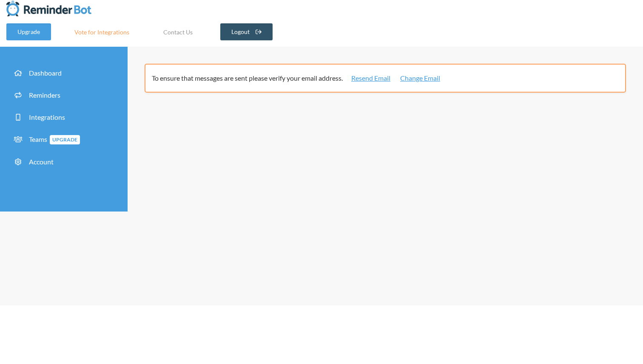 The height and width of the screenshot is (364, 643). What do you see at coordinates (28, 32) in the screenshot?
I see `a: Upgrade` at bounding box center [28, 32].